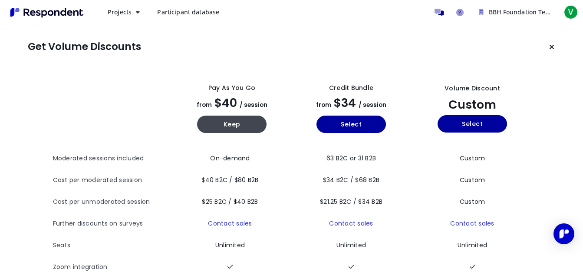 The image size is (583, 279). I want to click on button: Projects, so click(124, 12).